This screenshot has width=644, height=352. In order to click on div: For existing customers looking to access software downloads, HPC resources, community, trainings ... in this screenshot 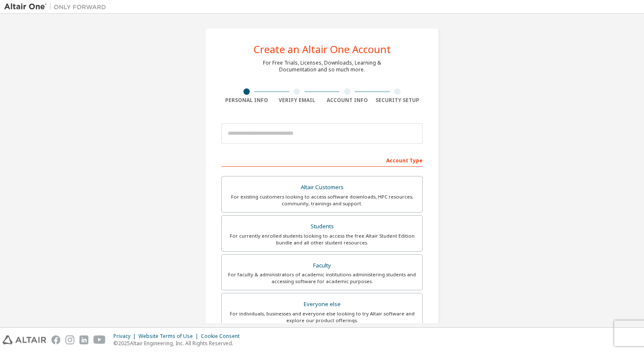, I will do `click(322, 200)`.